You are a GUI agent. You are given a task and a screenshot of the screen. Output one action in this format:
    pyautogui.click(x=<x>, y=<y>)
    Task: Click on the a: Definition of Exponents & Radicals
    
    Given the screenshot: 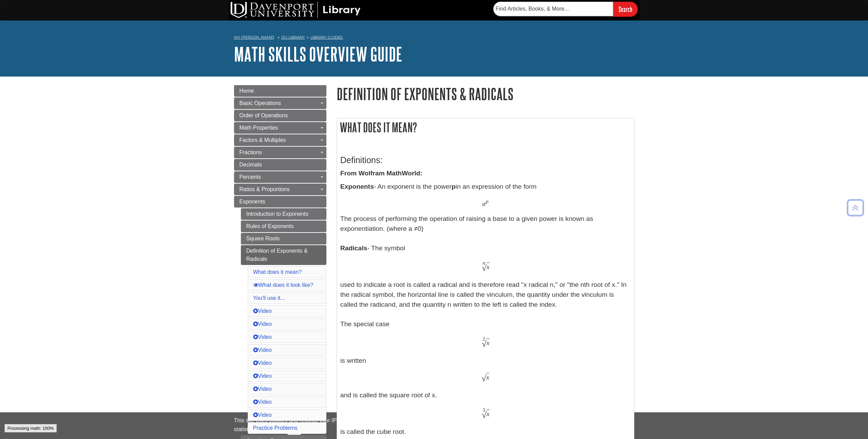 What is the action you would take?
    pyautogui.click(x=284, y=255)
    